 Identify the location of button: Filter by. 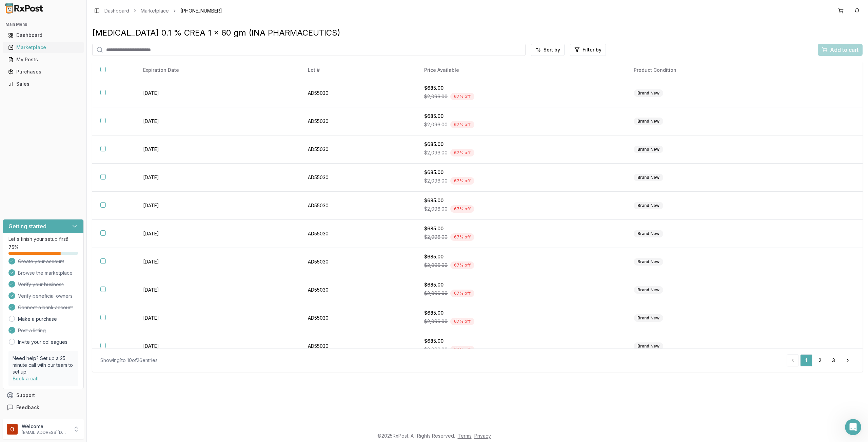
(588, 50).